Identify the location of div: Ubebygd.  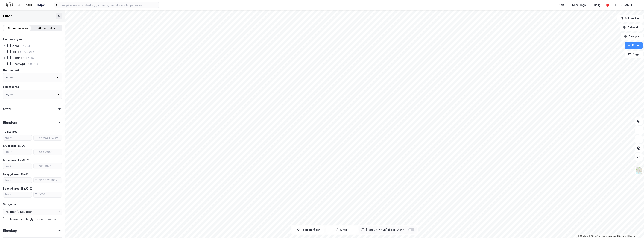
(18, 64).